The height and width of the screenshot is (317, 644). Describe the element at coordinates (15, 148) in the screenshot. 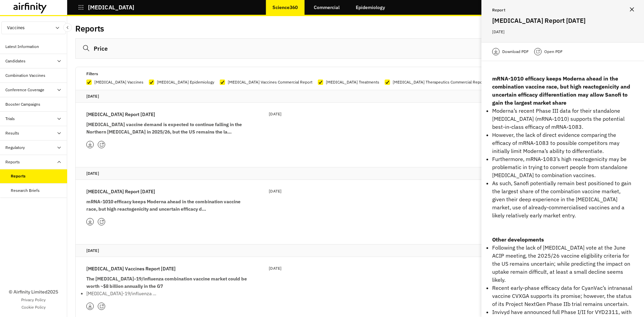

I see `div: Regulatory` at that location.